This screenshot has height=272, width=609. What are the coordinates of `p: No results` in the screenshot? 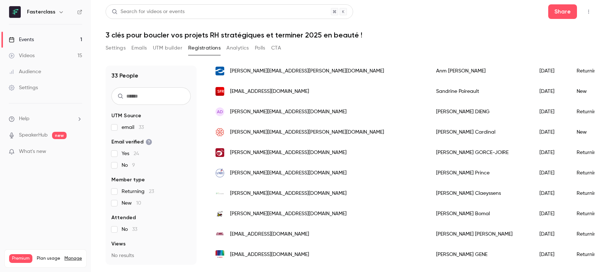 It's located at (151, 256).